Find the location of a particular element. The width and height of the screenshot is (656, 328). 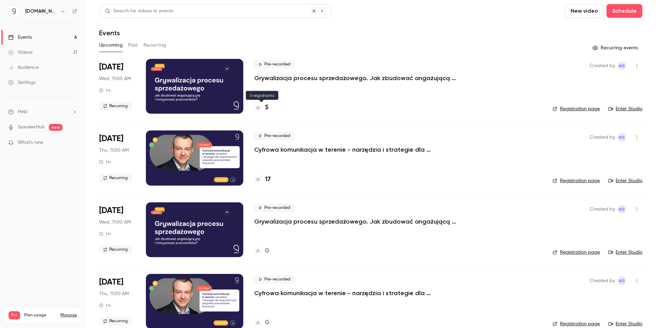

span: Pro is located at coordinates (14, 315).